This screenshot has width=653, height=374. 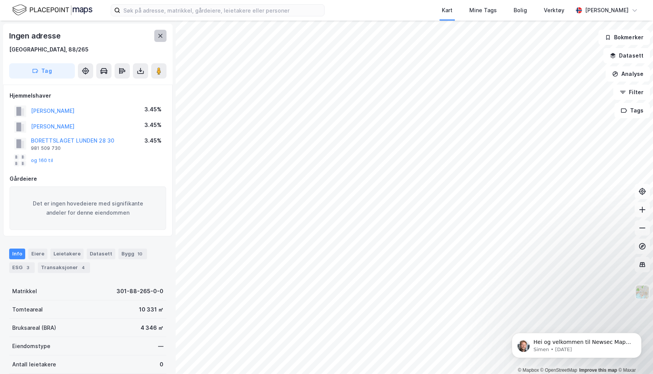 What do you see at coordinates (161, 365) in the screenshot?
I see `div: 0` at bounding box center [161, 365].